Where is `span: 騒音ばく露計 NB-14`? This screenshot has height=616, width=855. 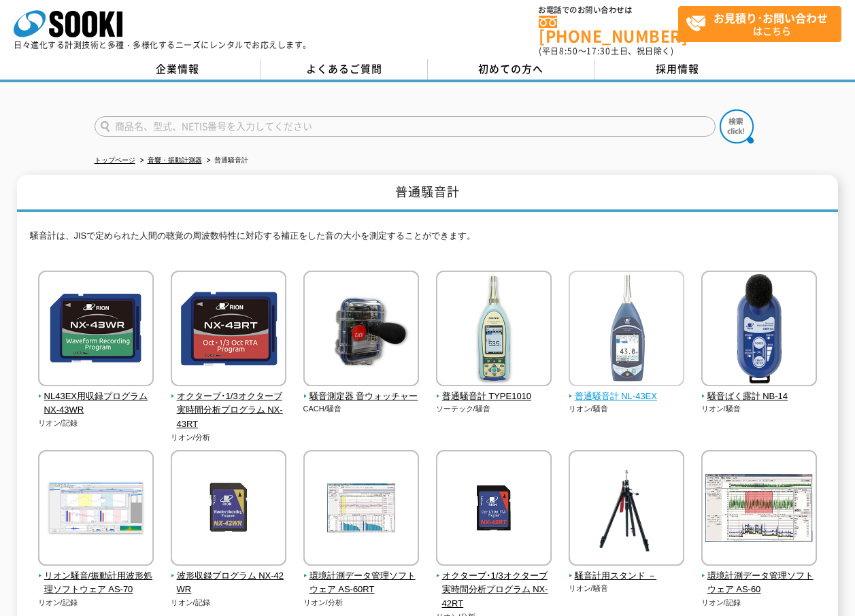 span: 騒音ばく露計 NB-14 is located at coordinates (759, 397).